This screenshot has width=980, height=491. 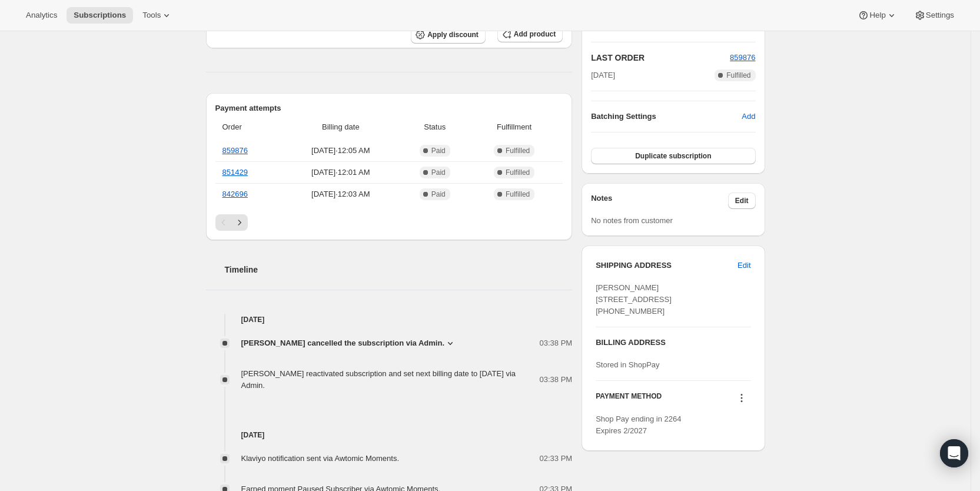 I want to click on button: Add, so click(x=748, y=117).